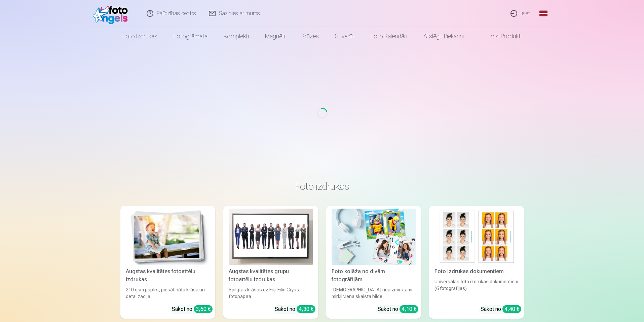 The height and width of the screenshot is (322, 644). What do you see at coordinates (275, 36) in the screenshot?
I see `a: Magnēti` at bounding box center [275, 36].